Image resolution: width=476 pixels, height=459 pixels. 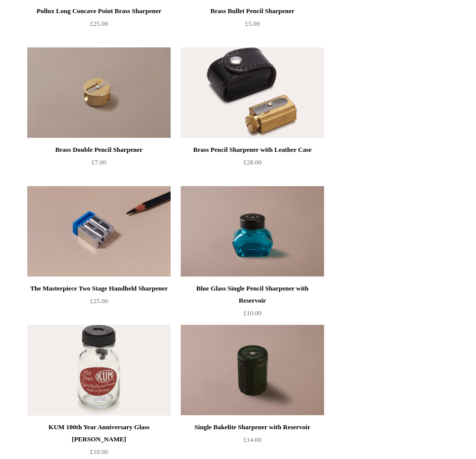 What do you see at coordinates (253, 427) in the screenshot?
I see `div: Single Bakelite Sharpener with Reservoir` at bounding box center [253, 427].